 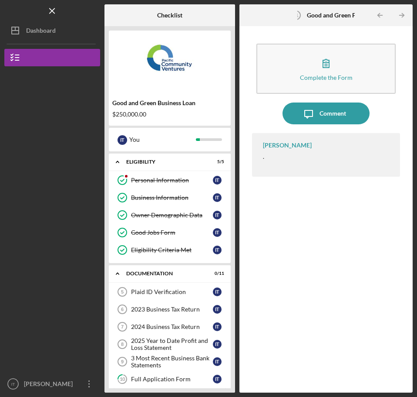 I want to click on tspan: 9, so click(x=122, y=361).